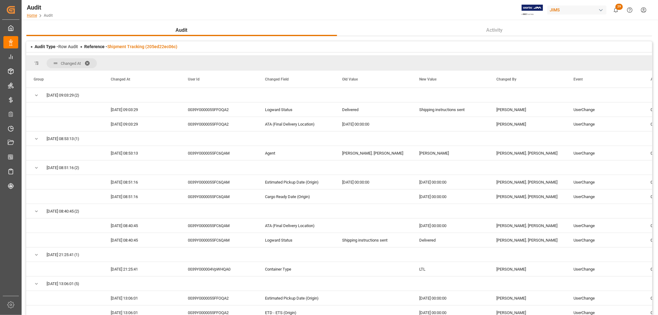 This screenshot has width=658, height=315. Describe the element at coordinates (277, 79) in the screenshot. I see `span: Changed Field` at that location.